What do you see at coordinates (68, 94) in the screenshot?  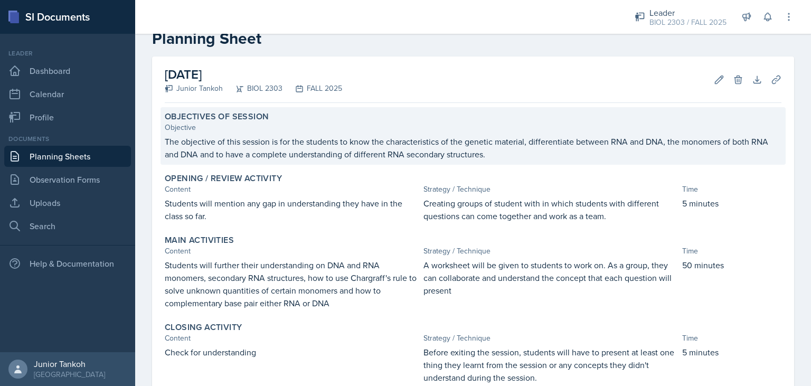 I see `a: Calendar` at bounding box center [68, 94].